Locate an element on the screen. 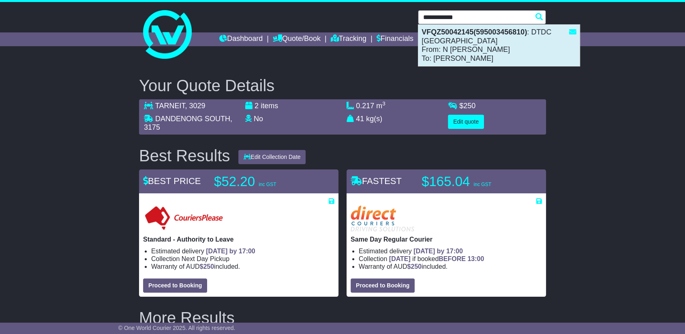  span: BEFORE is located at coordinates (452, 259).